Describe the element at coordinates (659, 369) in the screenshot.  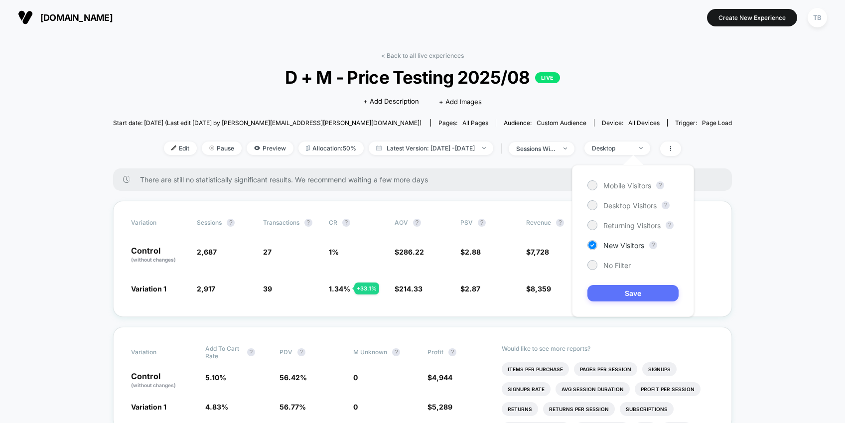
I see `li: Signups` at that location.